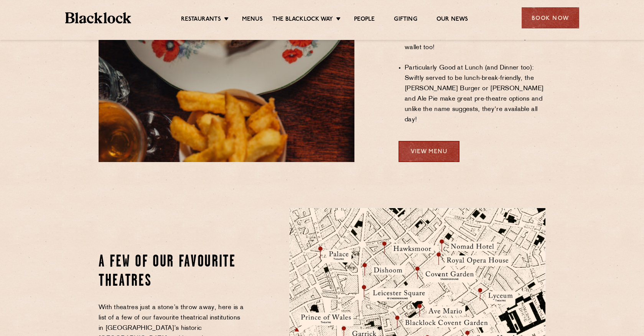  Describe the element at coordinates (550, 18) in the screenshot. I see `div: Book Now` at that location.